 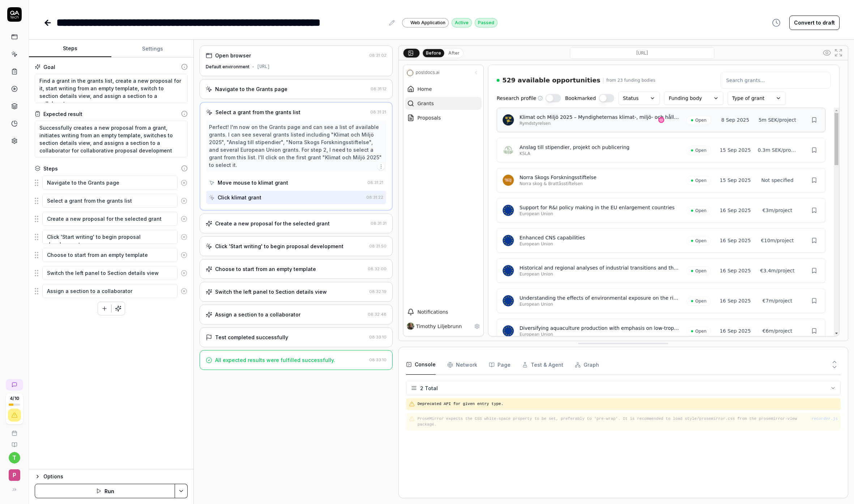 I want to click on button: Page, so click(x=499, y=365).